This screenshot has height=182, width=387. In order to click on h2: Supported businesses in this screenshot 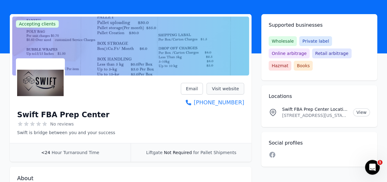, I will do `click(319, 25)`.